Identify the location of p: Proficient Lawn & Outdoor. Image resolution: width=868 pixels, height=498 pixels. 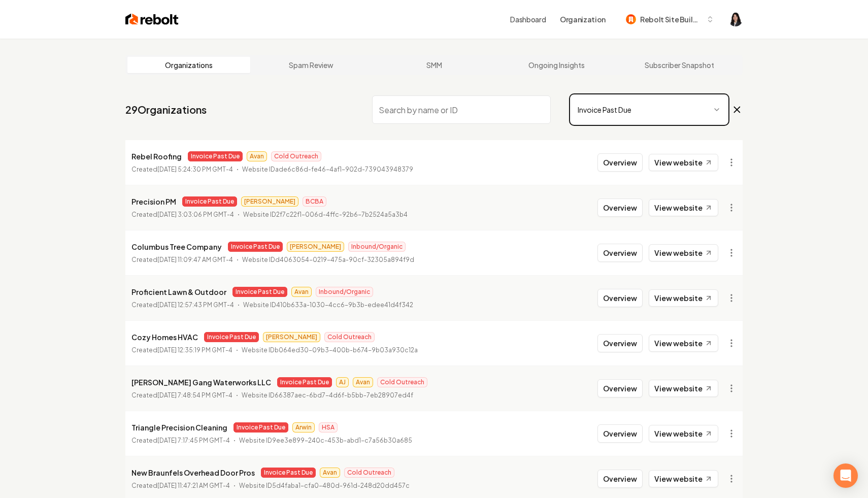
(179, 292).